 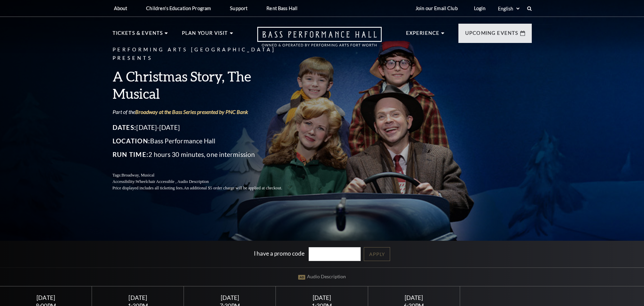 I want to click on span: An additional $5 order charge will be applied at checkout., so click(x=232, y=188).